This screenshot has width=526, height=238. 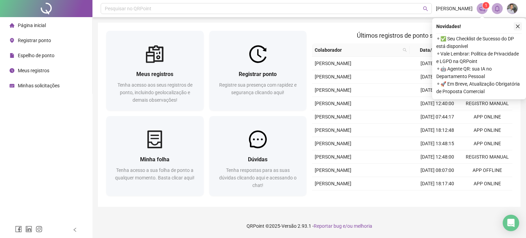 What do you see at coordinates (258, 71) in the screenshot?
I see `a: Registrar pontoRegistre sua presença com rapidez e segurança clicando aqui!` at bounding box center [258, 71].